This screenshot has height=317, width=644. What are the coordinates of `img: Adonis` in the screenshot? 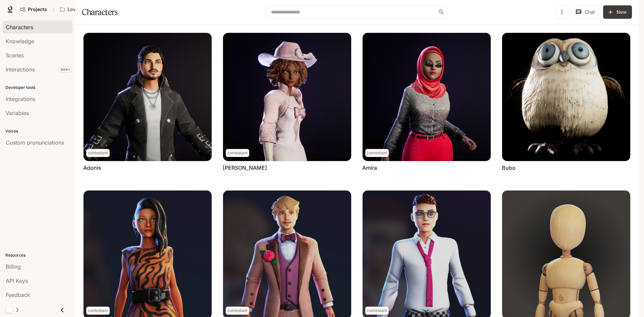 It's located at (148, 97).